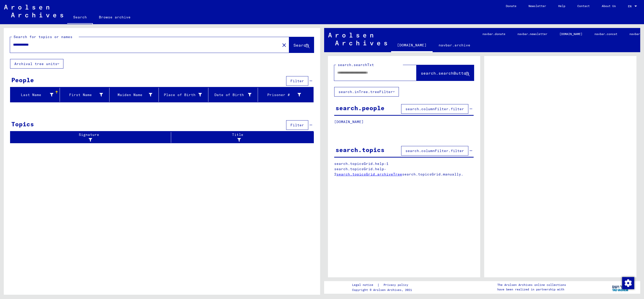  Describe the element at coordinates (285, 95) in the screenshot. I see `mat-header-cell: Prisoner #` at that location.